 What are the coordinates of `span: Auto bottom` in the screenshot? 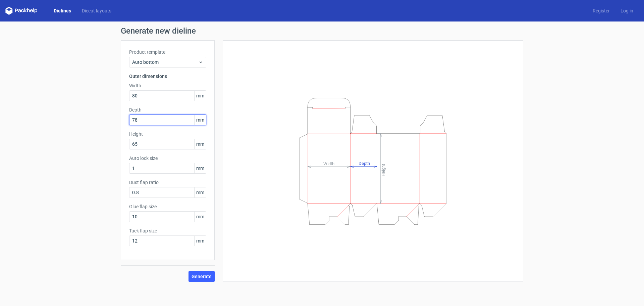 It's located at (165, 62).